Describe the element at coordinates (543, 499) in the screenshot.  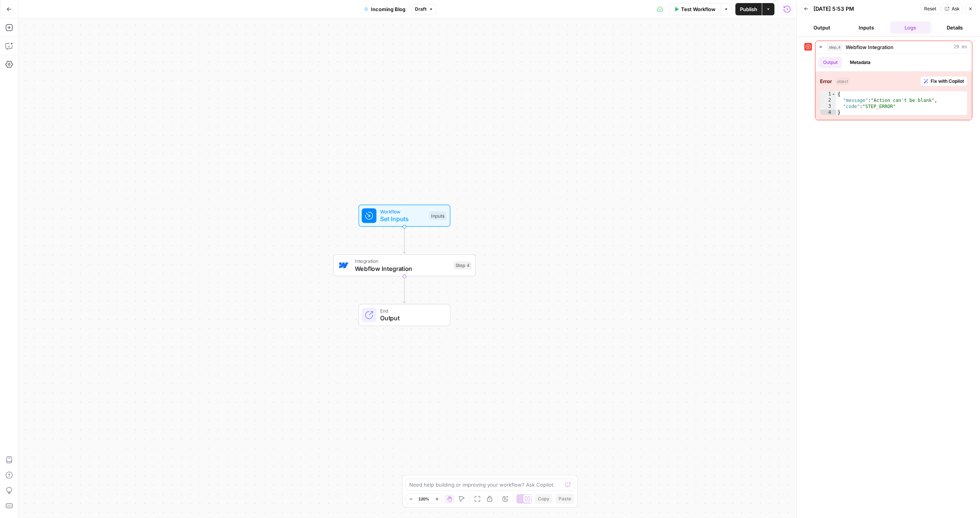
I see `span: Copy` at that location.